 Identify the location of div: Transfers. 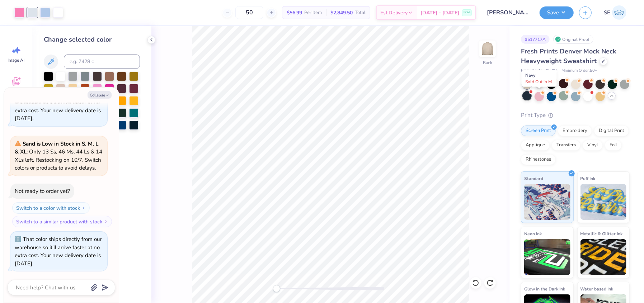
(566, 145).